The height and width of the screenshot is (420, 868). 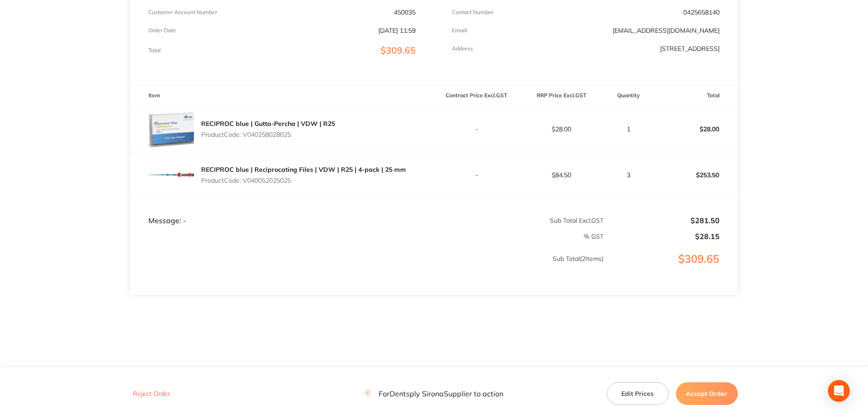 I want to click on p: Sub Total Excl. GST, so click(x=519, y=220).